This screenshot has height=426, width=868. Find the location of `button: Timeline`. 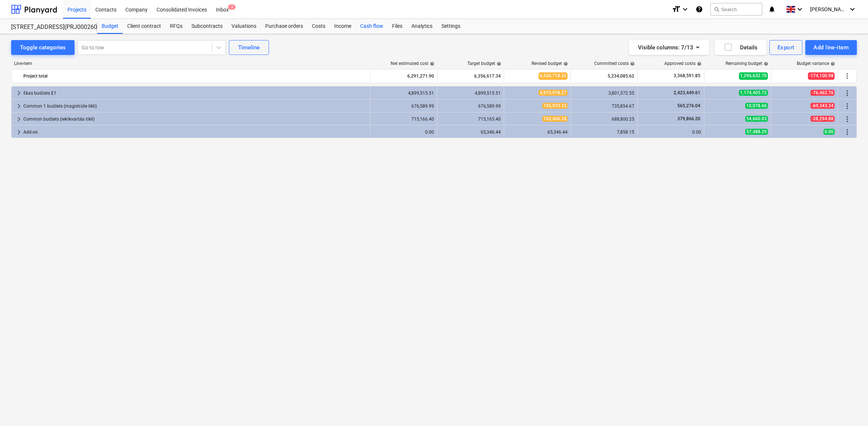

button: Timeline is located at coordinates (248, 47).